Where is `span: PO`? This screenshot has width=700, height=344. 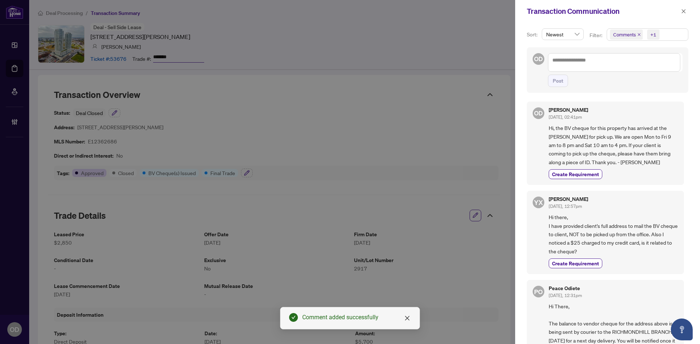
span: PO is located at coordinates (538, 292).